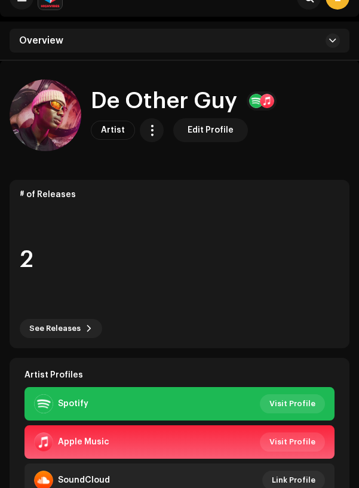  Describe the element at coordinates (41, 41) in the screenshot. I see `span: Overview` at that location.